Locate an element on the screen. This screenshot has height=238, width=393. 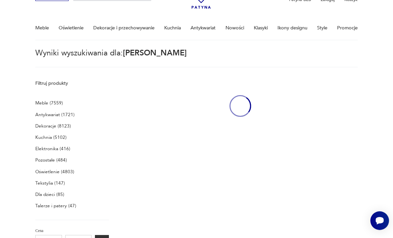
a: Nowości is located at coordinates (235, 28).